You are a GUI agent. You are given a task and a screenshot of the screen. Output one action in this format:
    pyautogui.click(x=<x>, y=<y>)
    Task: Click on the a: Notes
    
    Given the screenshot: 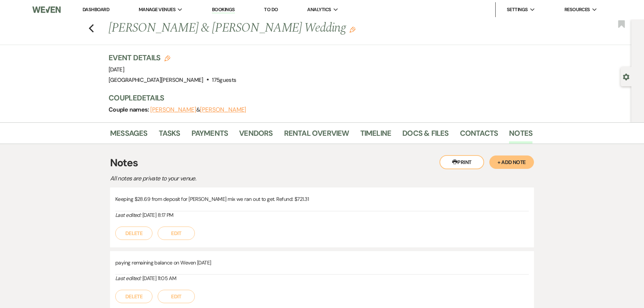 What is the action you would take?
    pyautogui.click(x=520, y=135)
    